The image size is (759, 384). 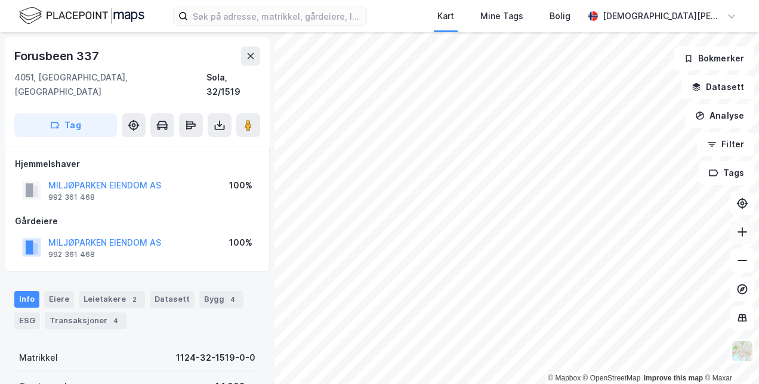 What do you see at coordinates (57, 56) in the screenshot?
I see `div: Forusbeen 337` at bounding box center [57, 56].